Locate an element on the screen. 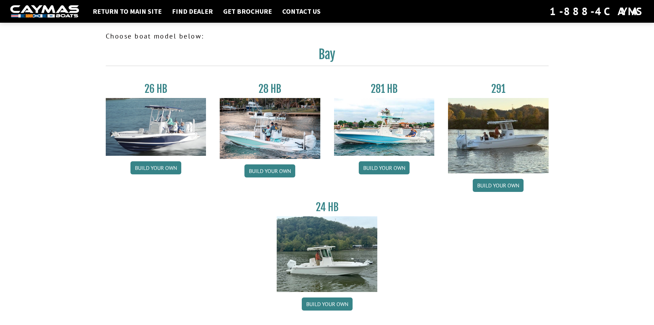 This screenshot has width=654, height=325. h2: Bay is located at coordinates (327, 56).